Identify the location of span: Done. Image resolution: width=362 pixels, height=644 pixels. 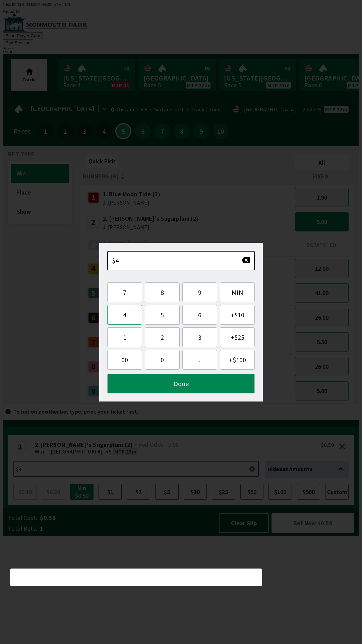
(181, 383).